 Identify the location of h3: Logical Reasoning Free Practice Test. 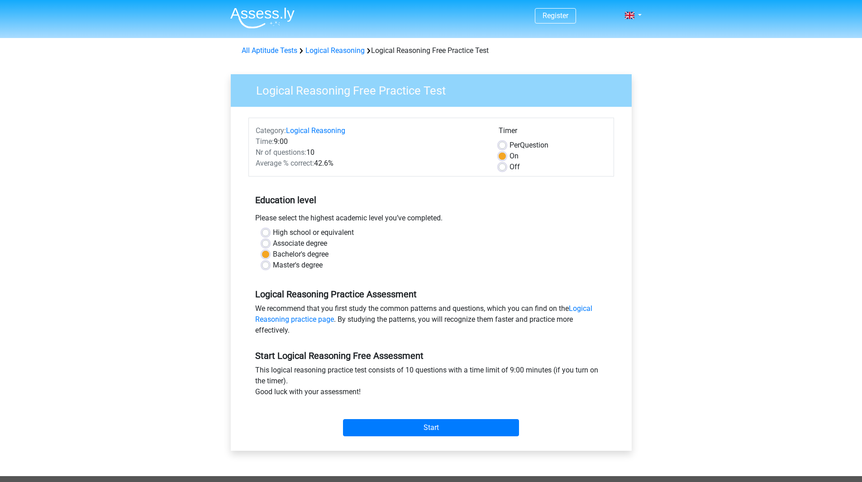
(435, 89).